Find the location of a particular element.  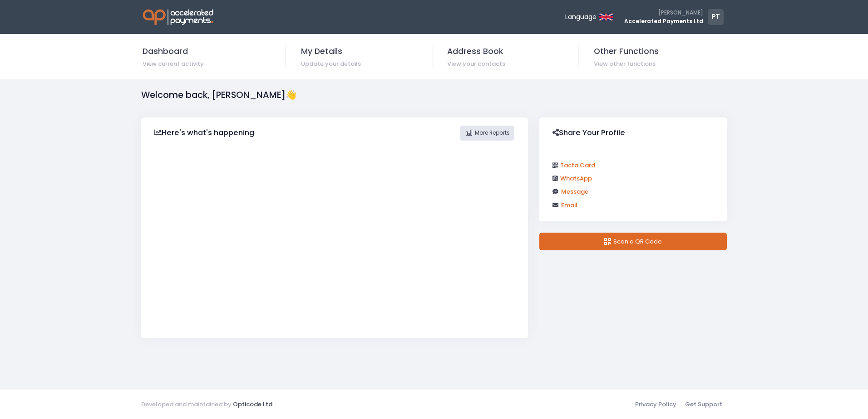

span: My Details is located at coordinates (366, 51).